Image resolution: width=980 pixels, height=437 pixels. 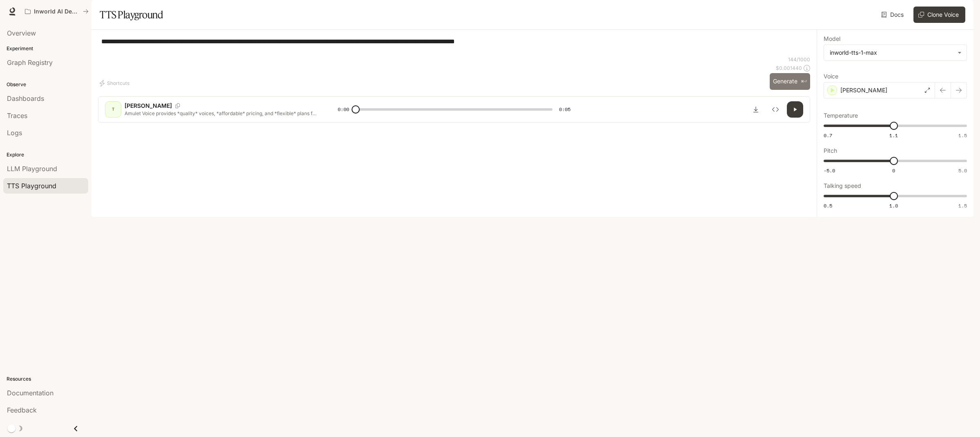 What do you see at coordinates (962, 170) in the screenshot?
I see `span: 5.0` at bounding box center [962, 170].